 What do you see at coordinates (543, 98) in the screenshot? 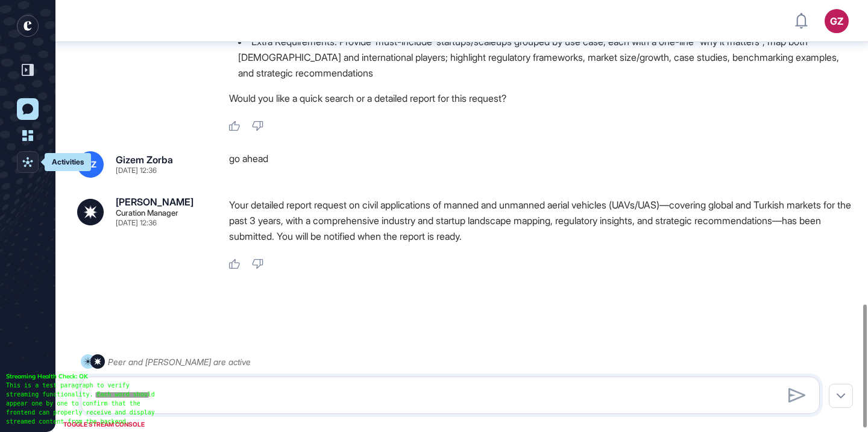
I see `p: Would you like a quick search or a detailed report for this request?` at bounding box center [543, 98].